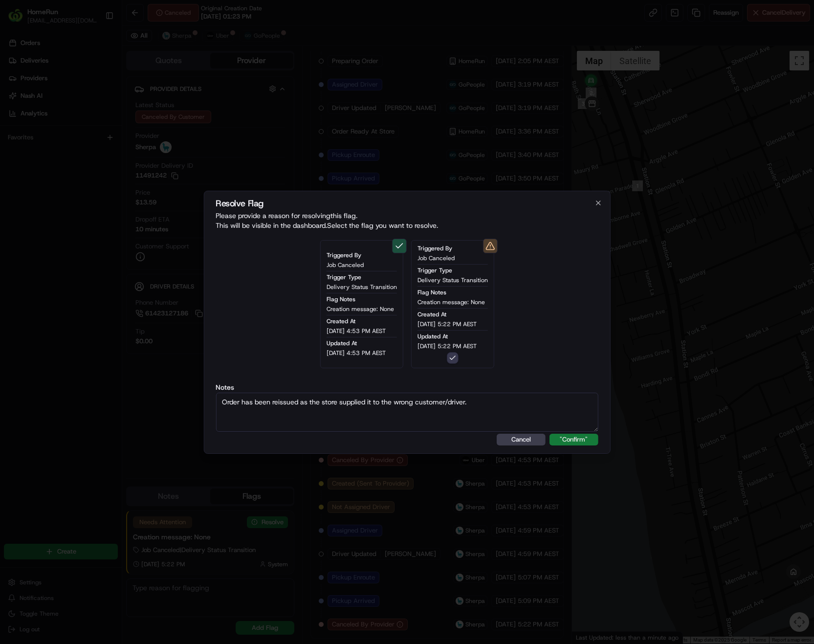  I want to click on textarea: Order has been reissued as the store supplied it to the wrong customer/driver., so click(407, 413).